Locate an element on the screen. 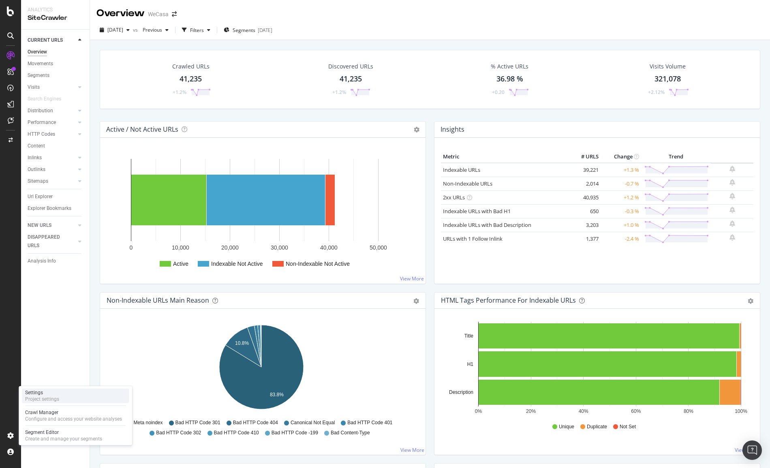 The width and height of the screenshot is (770, 468). a: Indexable URLs with Bad H1 is located at coordinates (477, 211).